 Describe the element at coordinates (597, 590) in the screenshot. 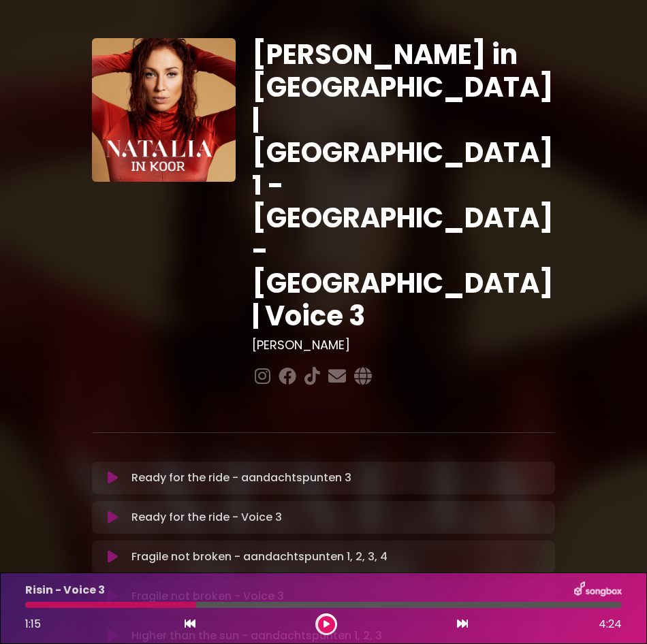

I see `img: songbox-logo-white.png` at that location.